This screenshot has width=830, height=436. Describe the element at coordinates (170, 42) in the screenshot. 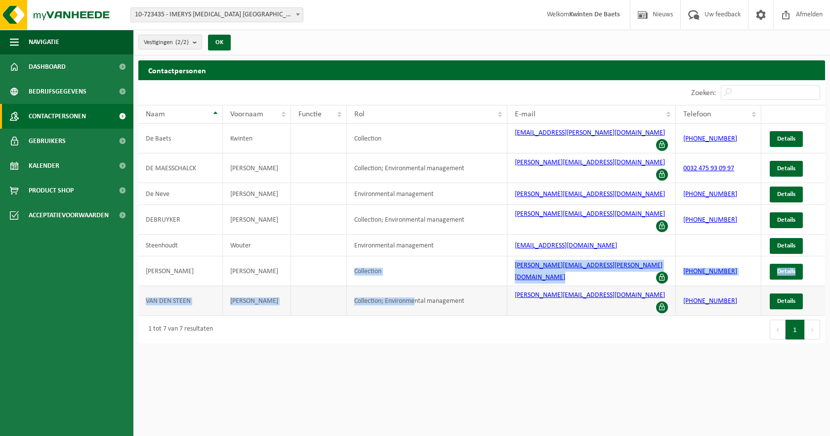

I see `button: Vestigingen(2/2)` at that location.